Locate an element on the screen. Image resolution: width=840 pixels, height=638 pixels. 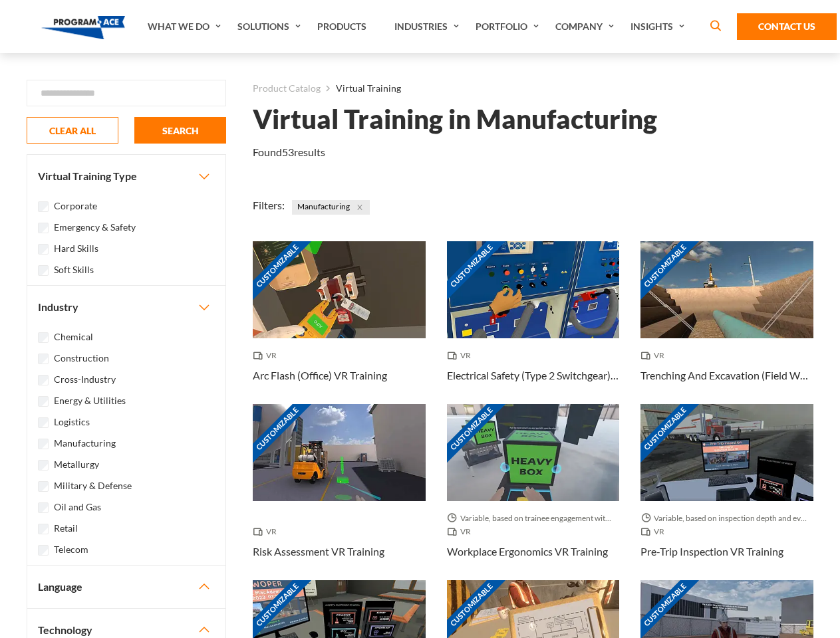
label: Hard Skills is located at coordinates (76, 248).